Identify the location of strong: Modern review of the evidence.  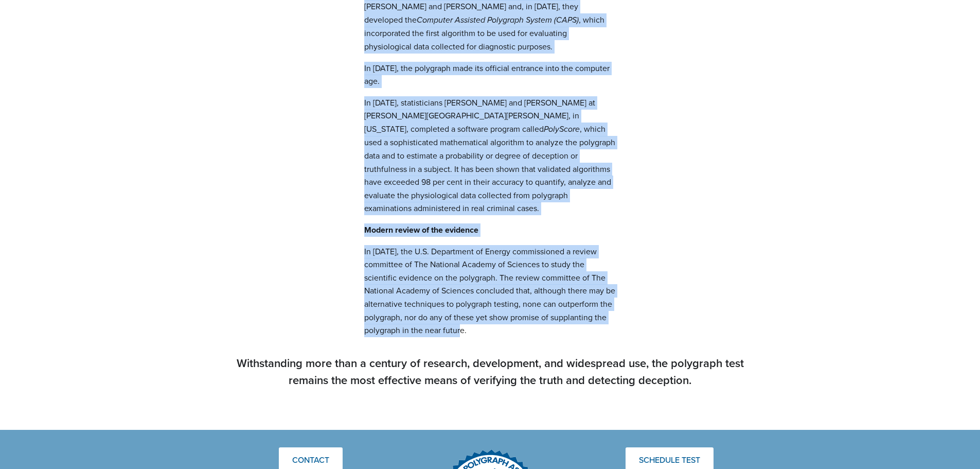
(422, 229).